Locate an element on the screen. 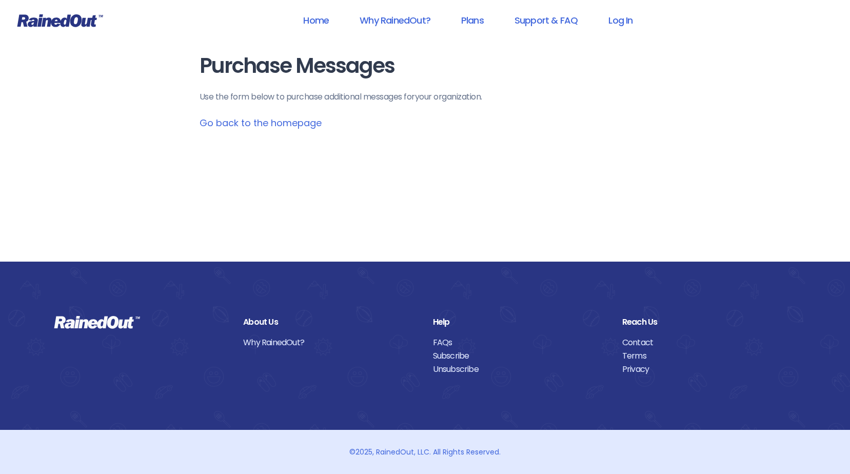 This screenshot has width=850, height=474. a: Unsubscribe is located at coordinates (519, 369).